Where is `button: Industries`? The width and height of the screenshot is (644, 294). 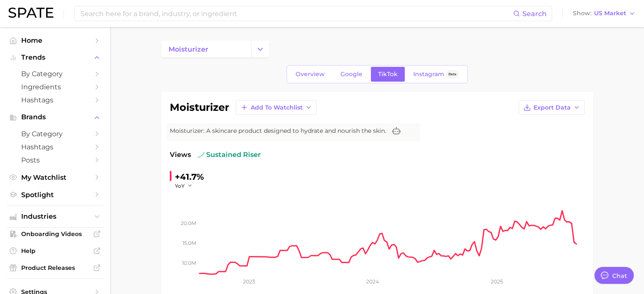
button: Industries is located at coordinates (55, 217).